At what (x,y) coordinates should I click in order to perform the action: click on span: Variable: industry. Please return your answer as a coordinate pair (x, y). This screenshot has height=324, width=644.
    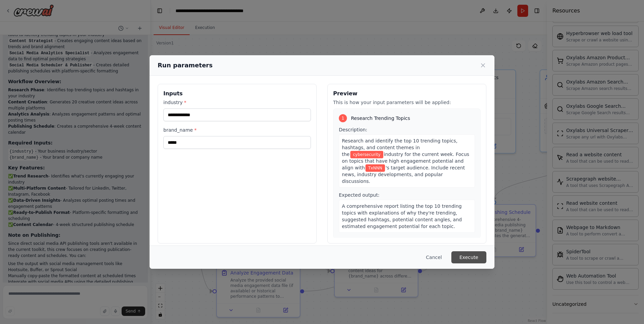
    Looking at the image, I should click on (367, 154).